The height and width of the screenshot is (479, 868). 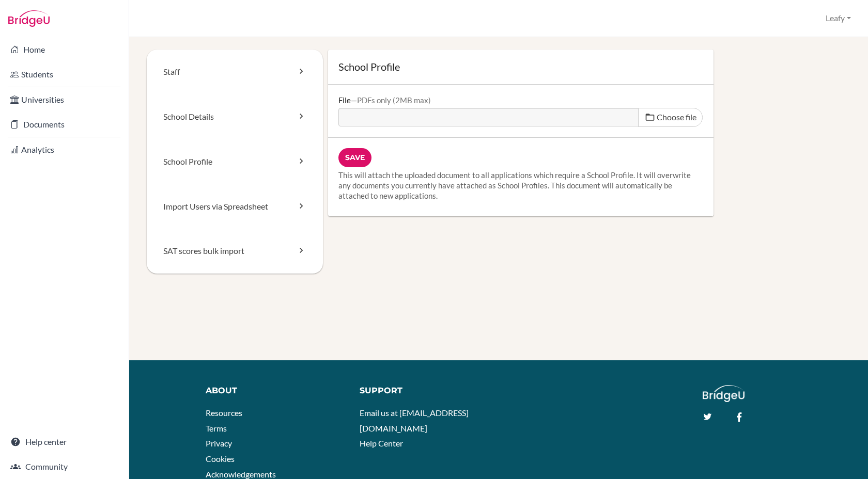 What do you see at coordinates (235, 72) in the screenshot?
I see `a: Staff` at bounding box center [235, 72].